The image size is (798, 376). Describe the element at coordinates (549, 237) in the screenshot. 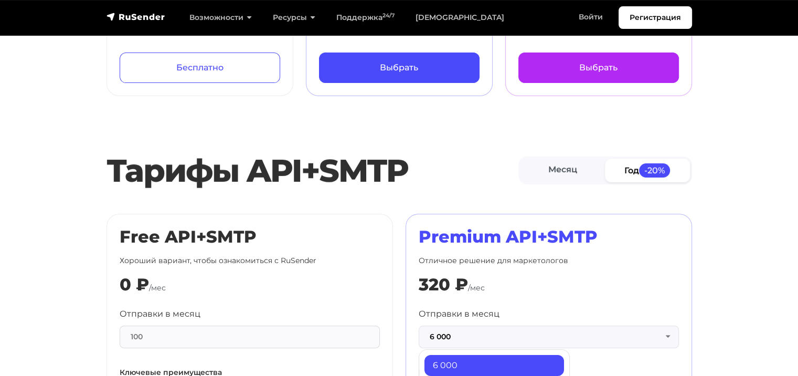

I see `h2: Premium API+SMTP` at that location.